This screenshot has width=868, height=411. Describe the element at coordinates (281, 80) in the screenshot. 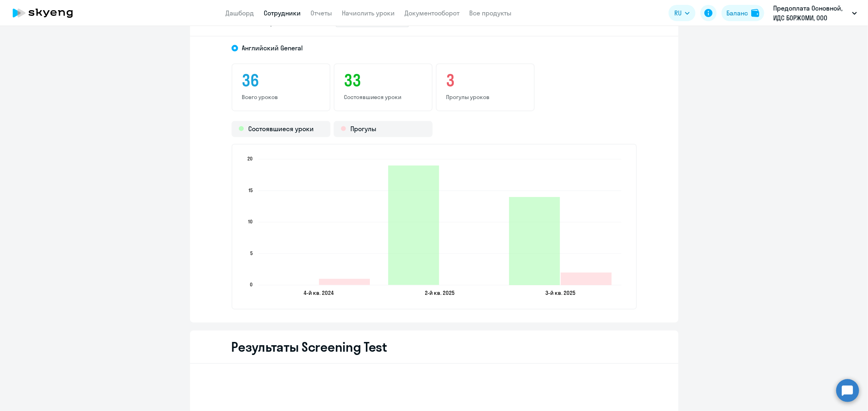

I see `h3: 36` at that location.